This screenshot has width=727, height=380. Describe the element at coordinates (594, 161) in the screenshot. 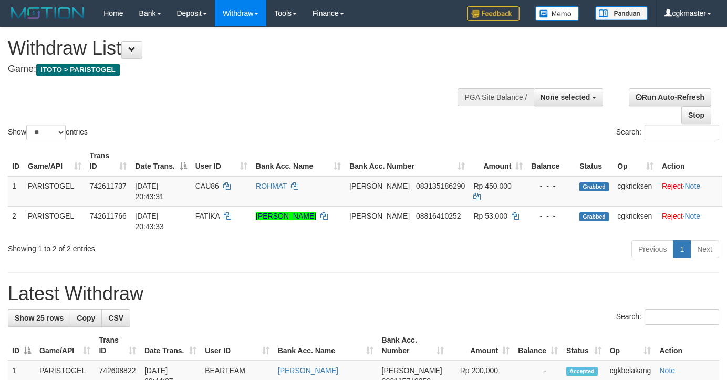

I see `th: Status` at that location.